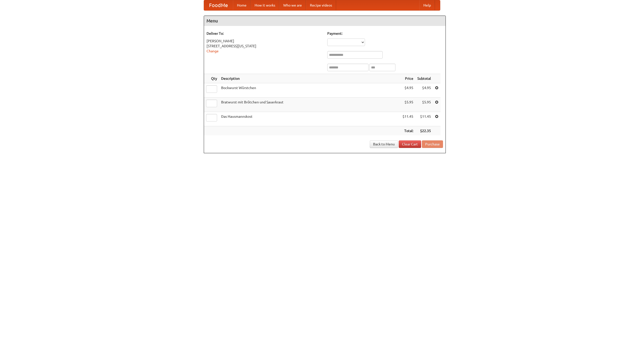 Image resolution: width=644 pixels, height=356 pixels. What do you see at coordinates (424, 131) in the screenshot?
I see `th: $22.35` at bounding box center [424, 131].